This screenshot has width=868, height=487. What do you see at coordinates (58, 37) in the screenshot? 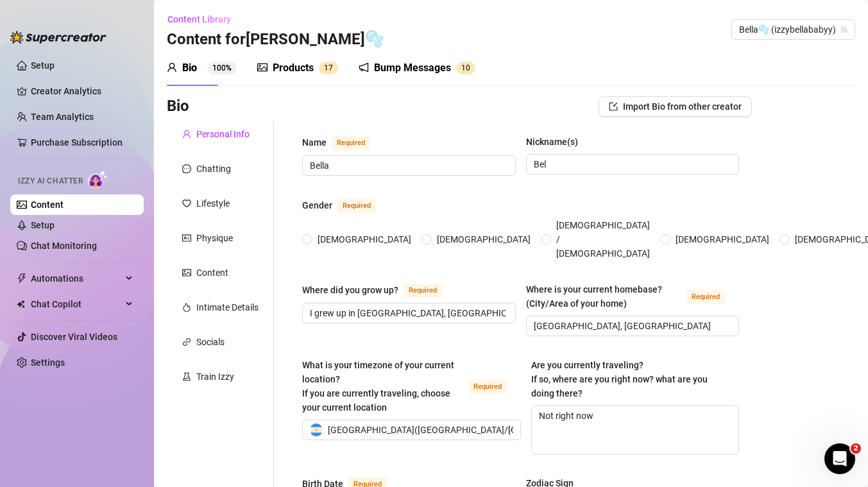
I see `img: logo-BBDzfeDw.svg` at bounding box center [58, 37].